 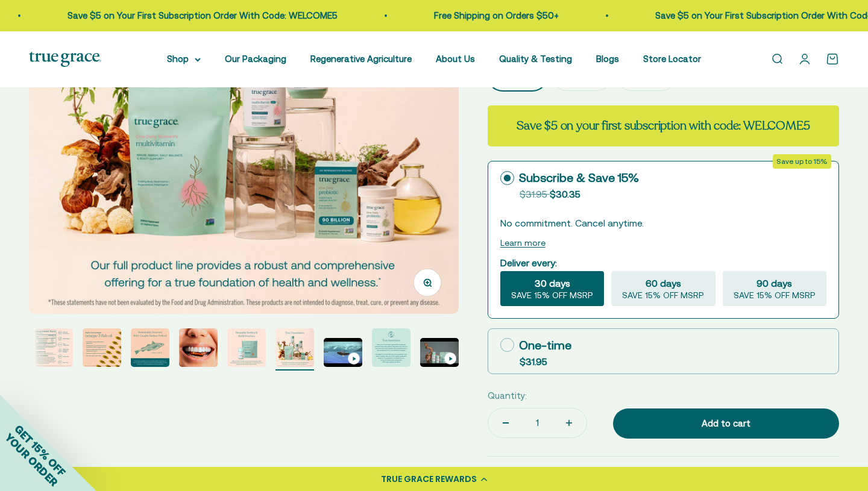 I want to click on a: Regenerative Agriculture, so click(x=361, y=59).